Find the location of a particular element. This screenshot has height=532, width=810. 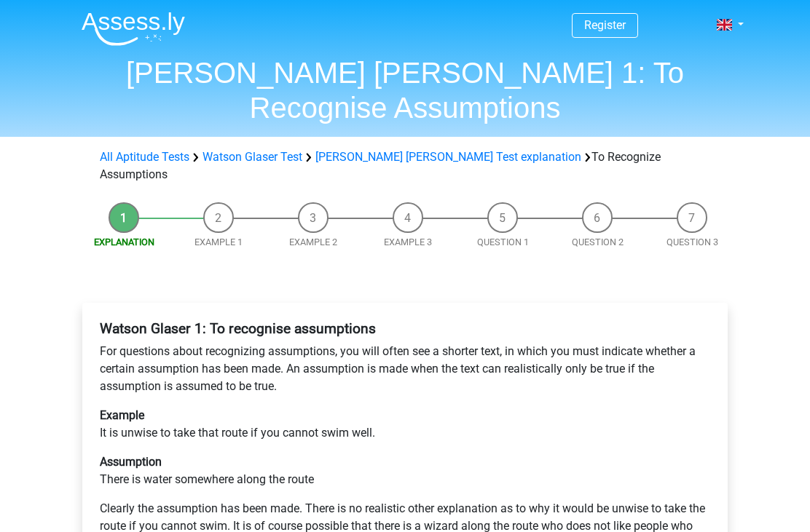

b: Example is located at coordinates (122, 415).